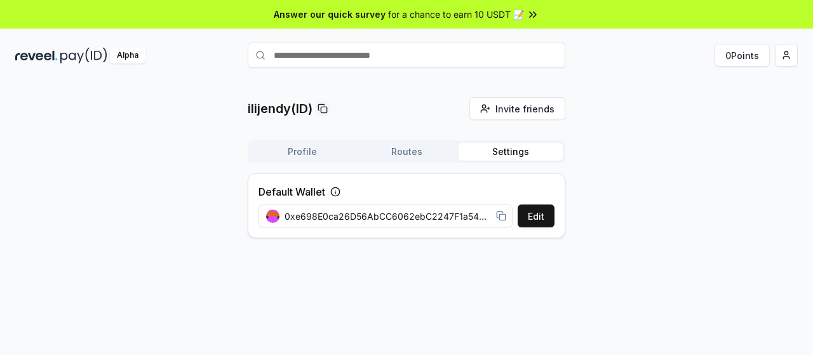 The width and height of the screenshot is (813, 355). Describe the element at coordinates (456, 14) in the screenshot. I see `span: for a chance to earn 10 USDT 📝` at that location.